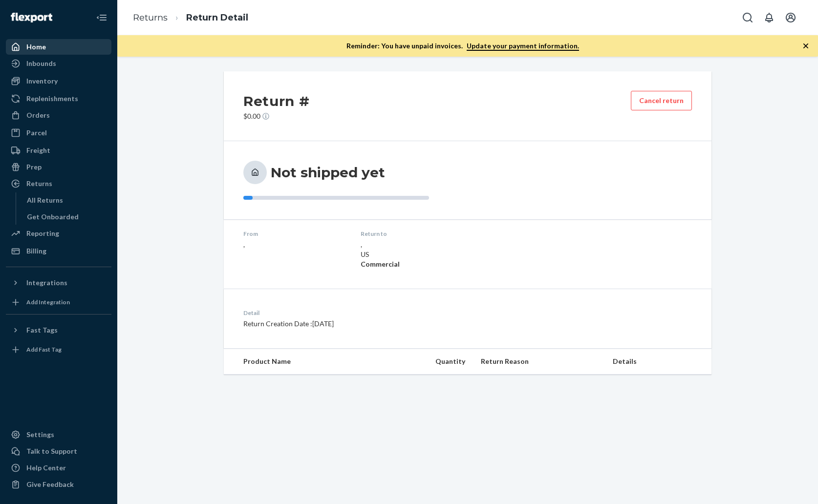  What do you see at coordinates (58, 151) in the screenshot?
I see `a: Freight` at bounding box center [58, 151].